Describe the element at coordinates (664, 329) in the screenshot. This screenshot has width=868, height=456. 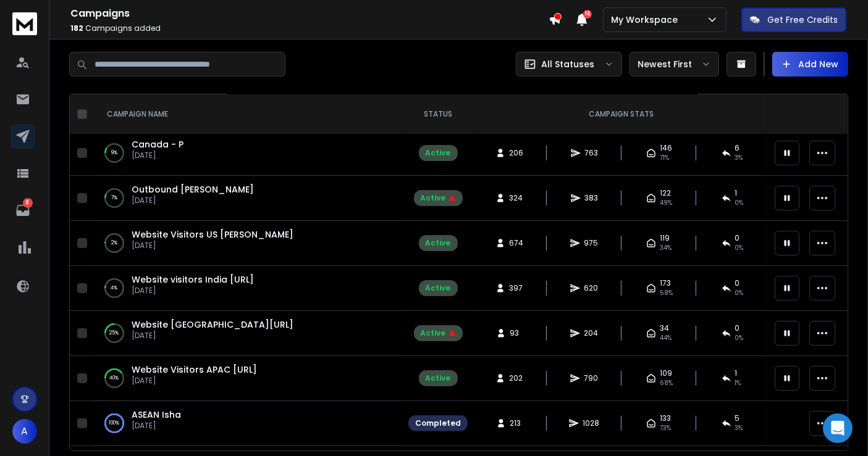
I see `span: 34` at that location.